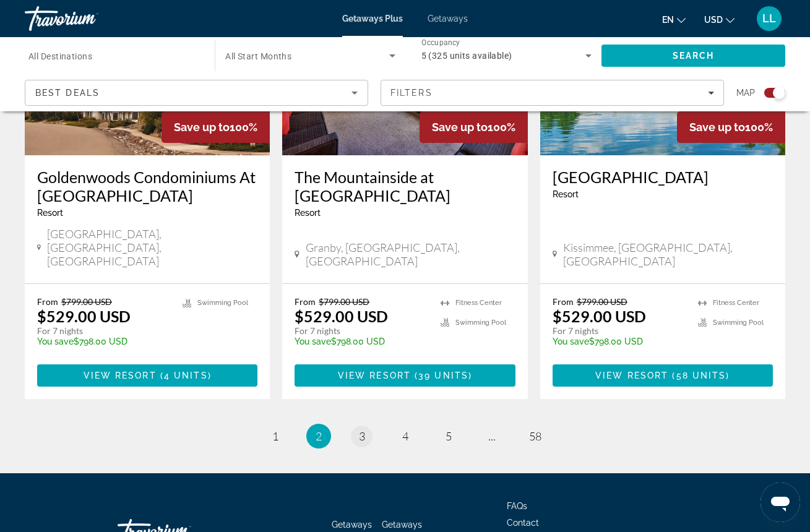 Image resolution: width=810 pixels, height=532 pixels. What do you see at coordinates (440, 42) in the screenshot?
I see `span: Occupancy` at bounding box center [440, 42].